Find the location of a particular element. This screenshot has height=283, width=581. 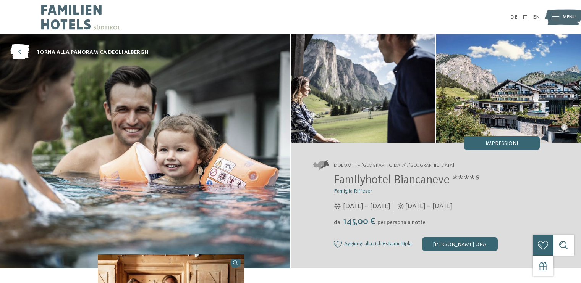

span: Aggiungi alla richiesta multipla is located at coordinates (378, 244).